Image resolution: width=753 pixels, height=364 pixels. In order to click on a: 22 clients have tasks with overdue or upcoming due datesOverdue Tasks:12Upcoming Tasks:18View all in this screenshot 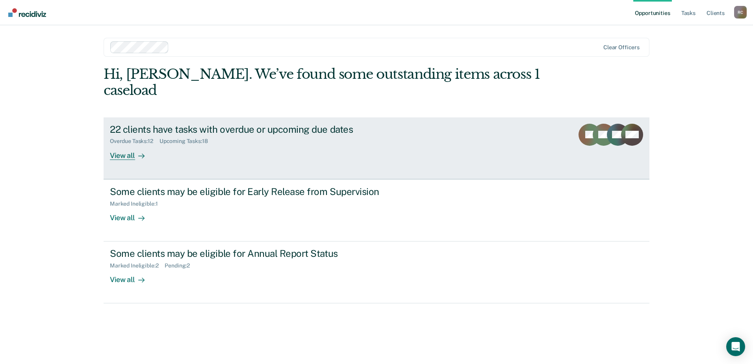, I will do `click(377, 148)`.